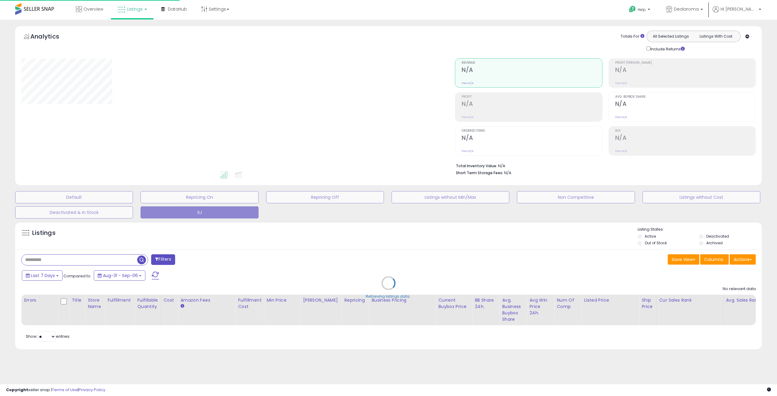 This screenshot has width=777, height=396. I want to click on button: Deactivated & In Stock, so click(74, 212).